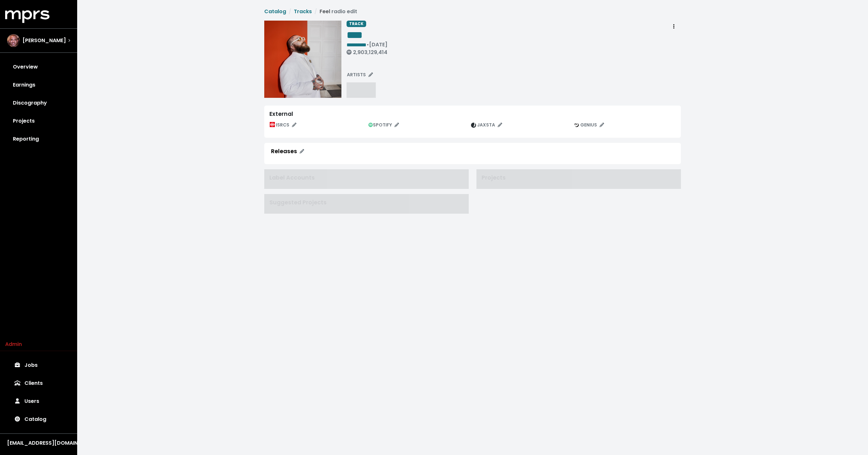 This screenshot has height=455, width=868. What do you see at coordinates (360, 75) in the screenshot?
I see `button: Edit artists` at bounding box center [360, 75].